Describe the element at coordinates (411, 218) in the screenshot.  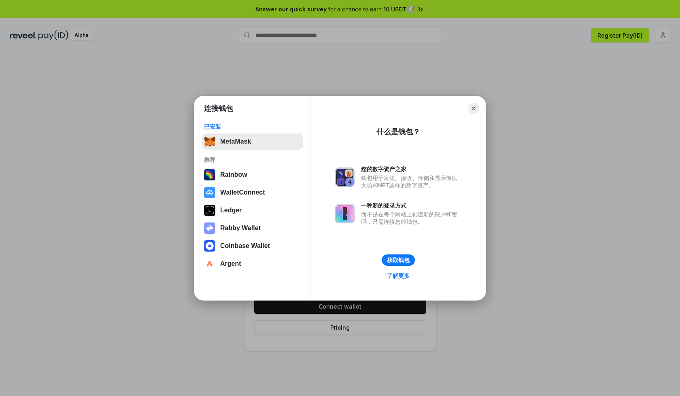
I see `div: 而不是在每个网站上创建新的账户和密码，只需连接您的钱包。` at that location.